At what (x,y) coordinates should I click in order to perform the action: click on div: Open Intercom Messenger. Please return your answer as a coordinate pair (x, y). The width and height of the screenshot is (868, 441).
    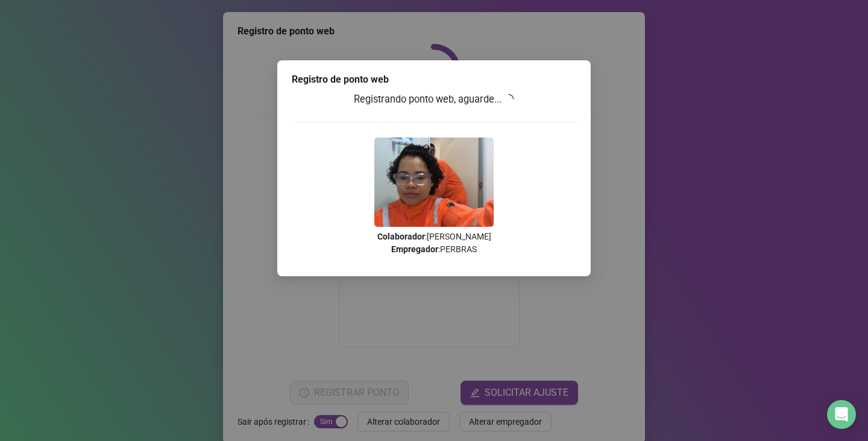
    Looking at the image, I should click on (842, 415).